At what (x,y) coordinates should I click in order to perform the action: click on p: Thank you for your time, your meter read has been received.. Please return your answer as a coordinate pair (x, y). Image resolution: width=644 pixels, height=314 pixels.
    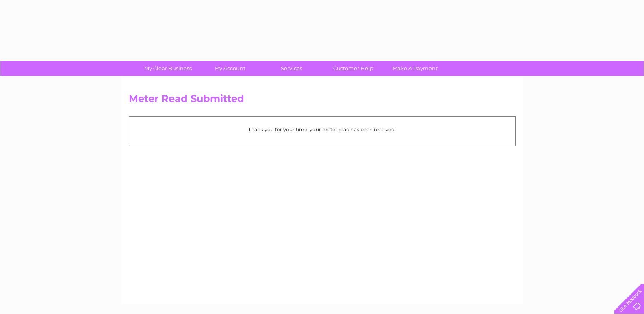
    Looking at the image, I should click on (322, 129).